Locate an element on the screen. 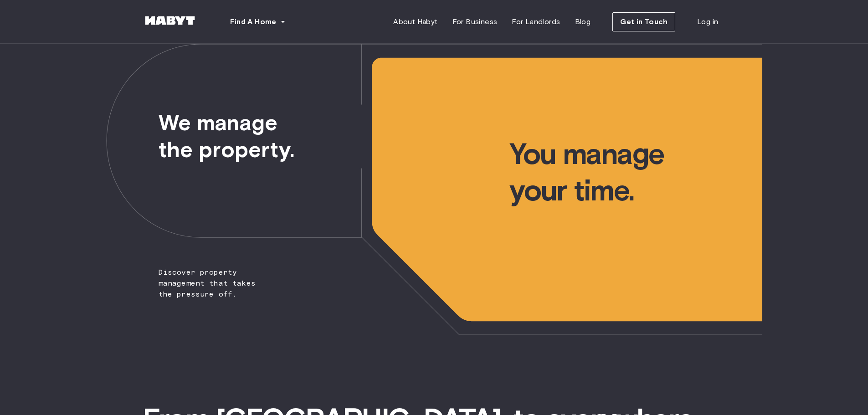  span: Discover property management that takes the pressure off. is located at coordinates (190, 172).